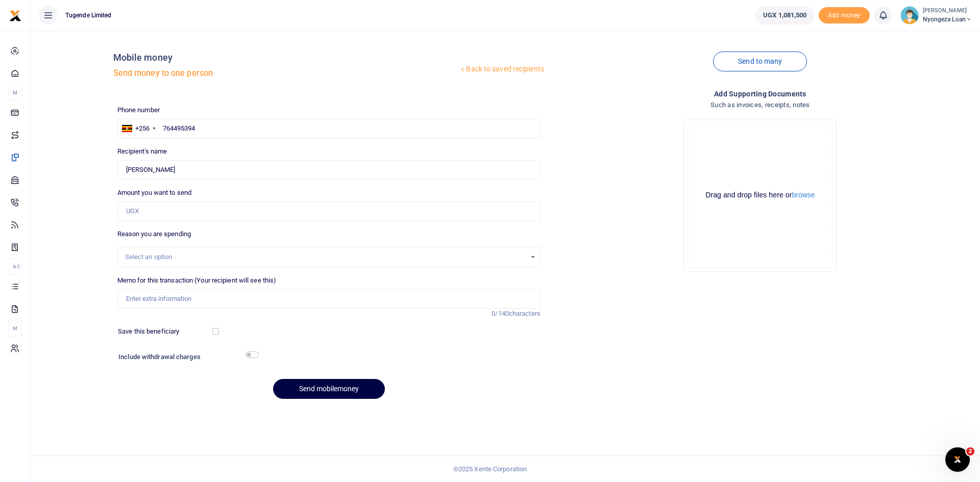 This screenshot has height=482, width=980. What do you see at coordinates (785, 16) in the screenshot?
I see `li: Wallet ballance` at bounding box center [785, 16].